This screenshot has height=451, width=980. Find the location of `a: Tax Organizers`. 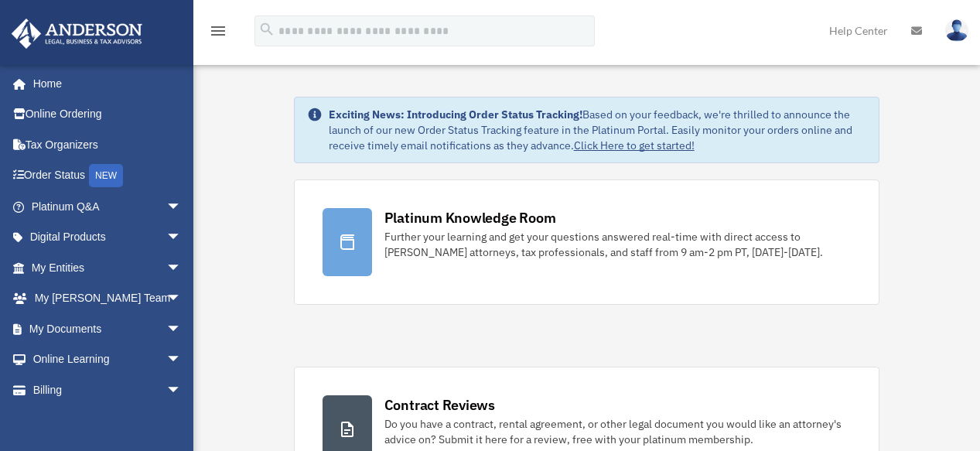

a: Tax Organizers is located at coordinates (107, 145).